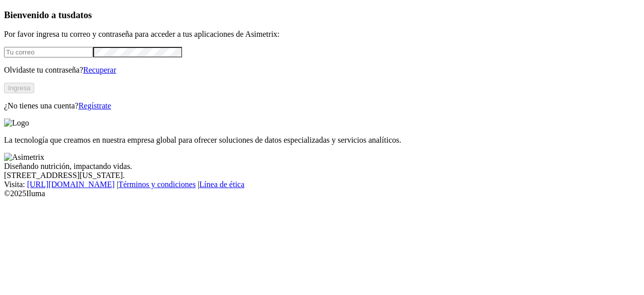  Describe the element at coordinates (81, 15) in the screenshot. I see `span: datos` at that location.